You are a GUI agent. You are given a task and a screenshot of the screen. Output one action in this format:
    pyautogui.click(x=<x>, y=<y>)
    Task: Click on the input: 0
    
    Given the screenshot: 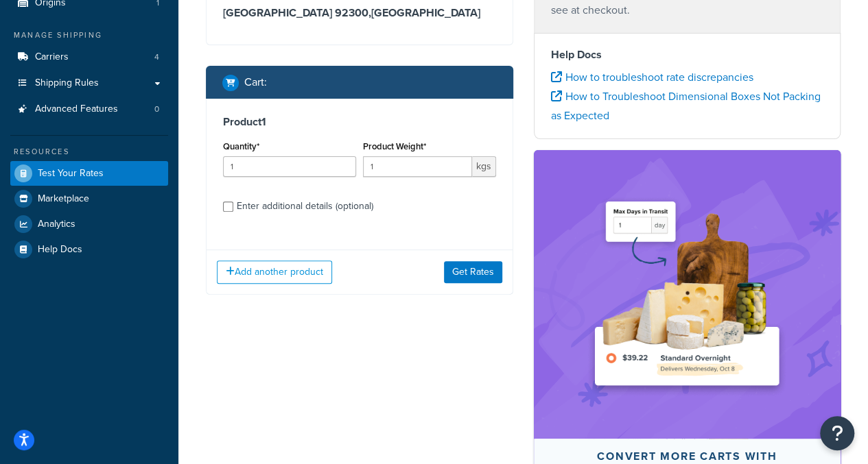 What is the action you would take?
    pyautogui.click(x=290, y=167)
    